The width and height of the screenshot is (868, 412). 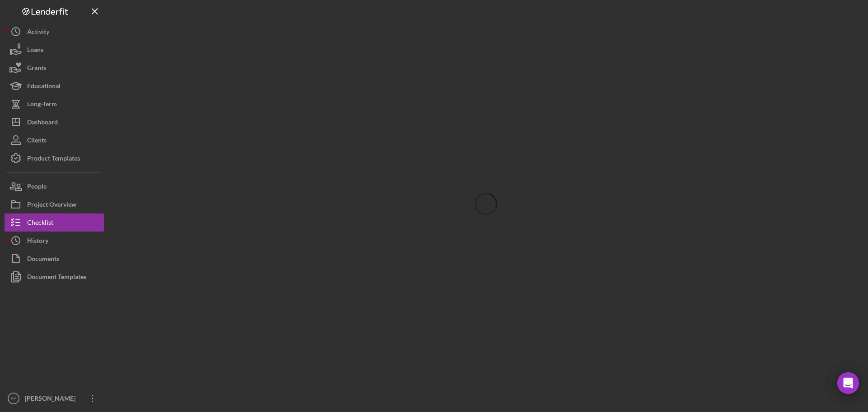 What do you see at coordinates (54, 258) in the screenshot?
I see `button: Documents` at bounding box center [54, 258].